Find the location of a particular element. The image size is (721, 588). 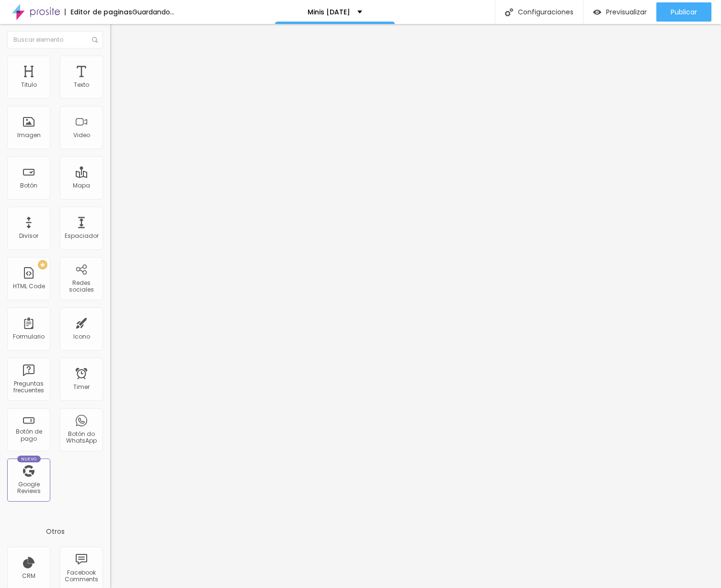

div: Redes sociales is located at coordinates (81, 286).